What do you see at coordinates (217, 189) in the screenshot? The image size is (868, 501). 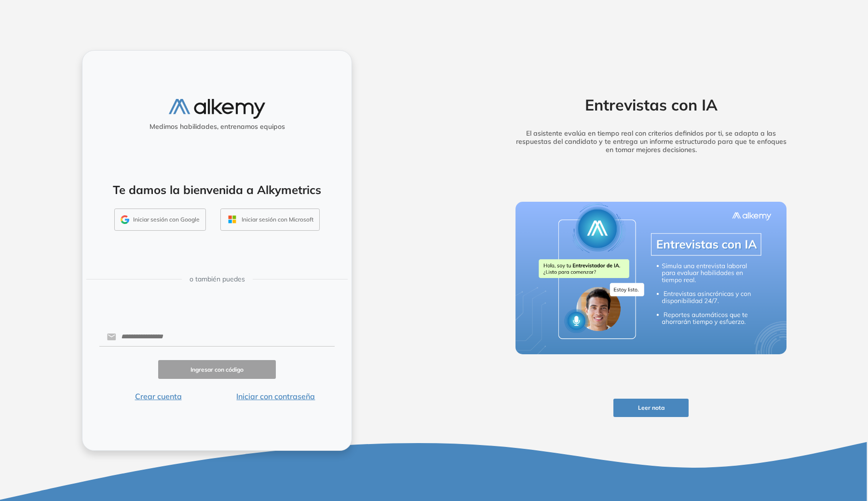 I see `h4: Te damos la bienvenida a Alkymetrics` at bounding box center [217, 189].